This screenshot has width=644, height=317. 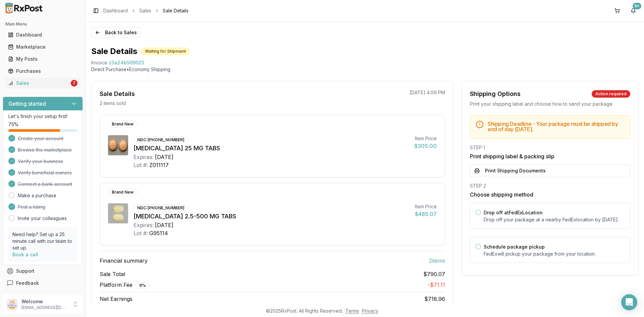 What do you see at coordinates (116, 33) in the screenshot?
I see `a: Back to Sales` at bounding box center [116, 33].